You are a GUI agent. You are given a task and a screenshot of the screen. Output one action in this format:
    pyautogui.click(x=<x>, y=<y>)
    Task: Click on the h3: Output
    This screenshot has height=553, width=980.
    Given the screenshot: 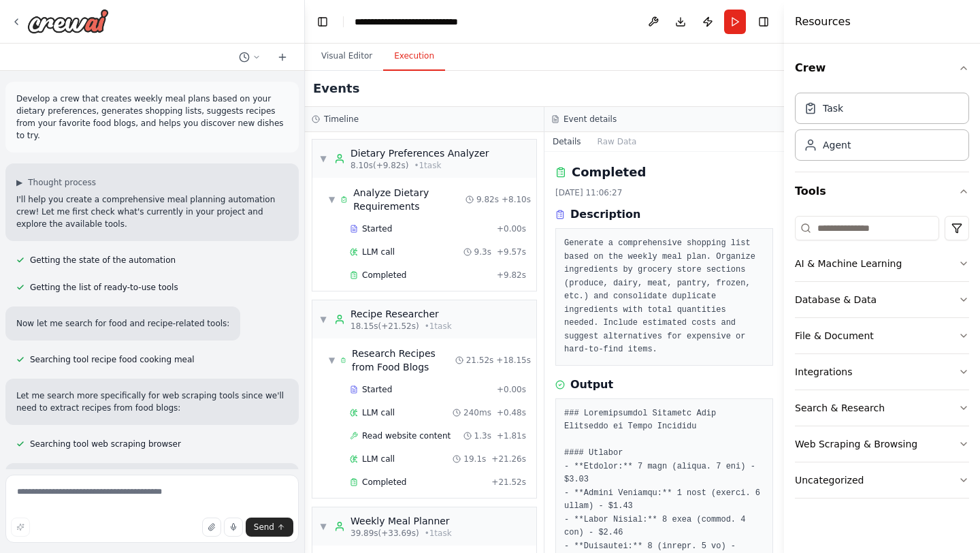 What is the action you would take?
    pyautogui.click(x=591, y=385)
    